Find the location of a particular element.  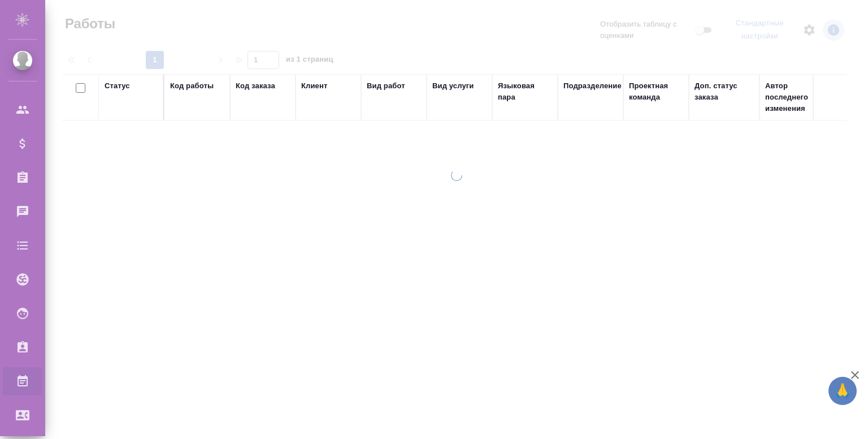

div: Статус is located at coordinates (117, 86).